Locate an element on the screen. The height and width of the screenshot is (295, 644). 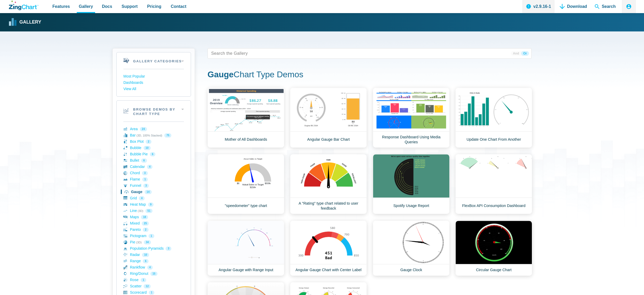
a: Angular Gauge Chart with Center Label is located at coordinates (328, 248).